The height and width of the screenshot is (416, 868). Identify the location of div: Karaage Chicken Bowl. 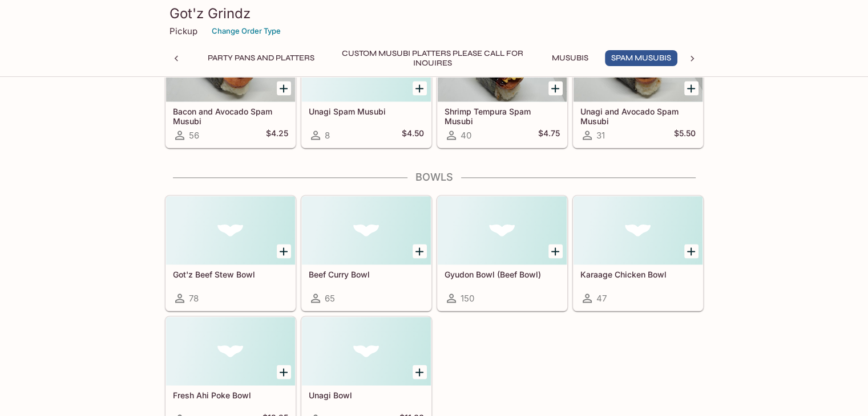
(638, 230).